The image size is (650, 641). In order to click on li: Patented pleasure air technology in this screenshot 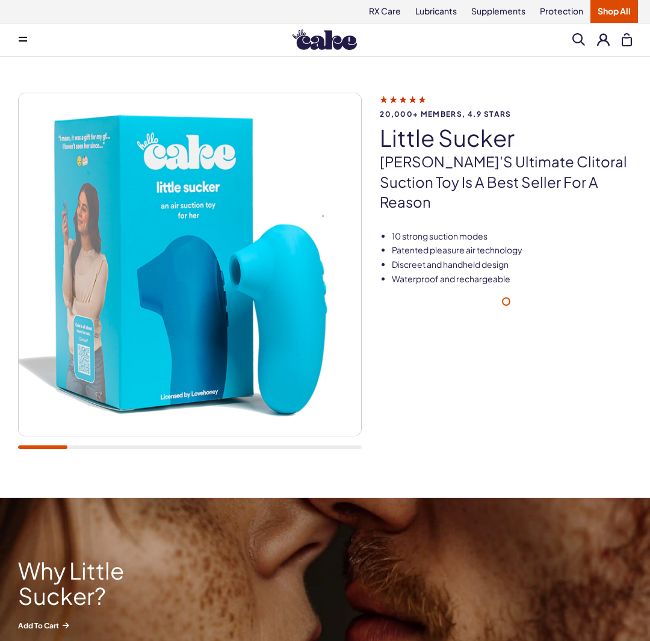, I will do `click(512, 250)`.